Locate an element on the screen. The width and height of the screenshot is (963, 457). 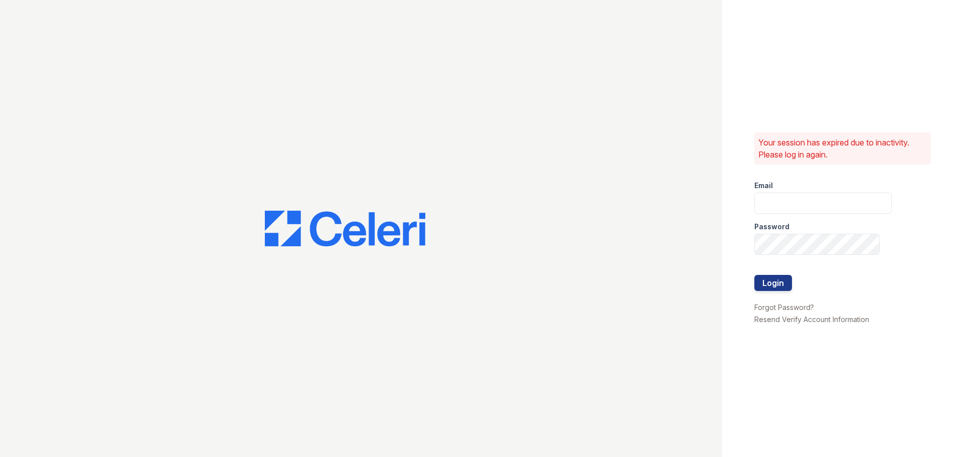
a: Forgot Password? is located at coordinates (784, 307).